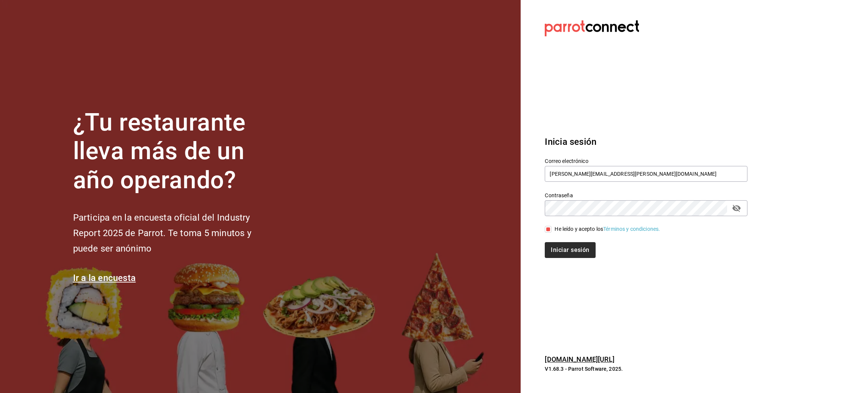 The image size is (868, 393). Describe the element at coordinates (631, 229) in the screenshot. I see `a: Términos y condiciones.` at that location.